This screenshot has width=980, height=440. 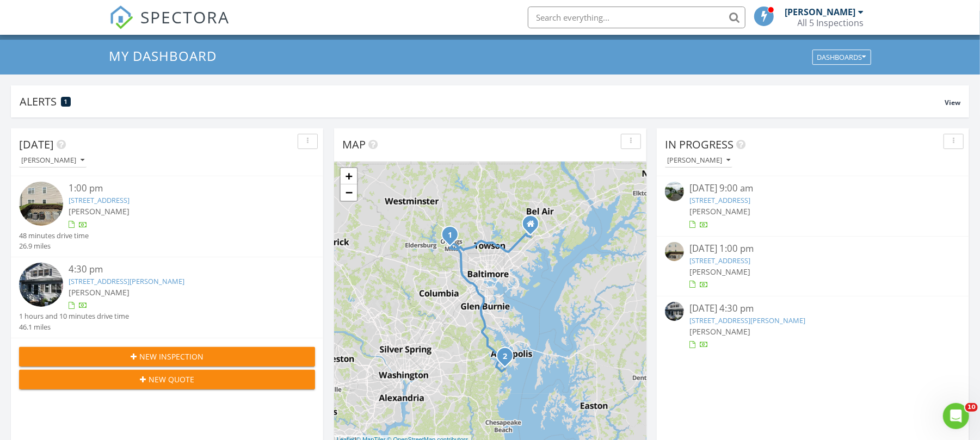 I want to click on span: SPECTORA, so click(x=185, y=17).